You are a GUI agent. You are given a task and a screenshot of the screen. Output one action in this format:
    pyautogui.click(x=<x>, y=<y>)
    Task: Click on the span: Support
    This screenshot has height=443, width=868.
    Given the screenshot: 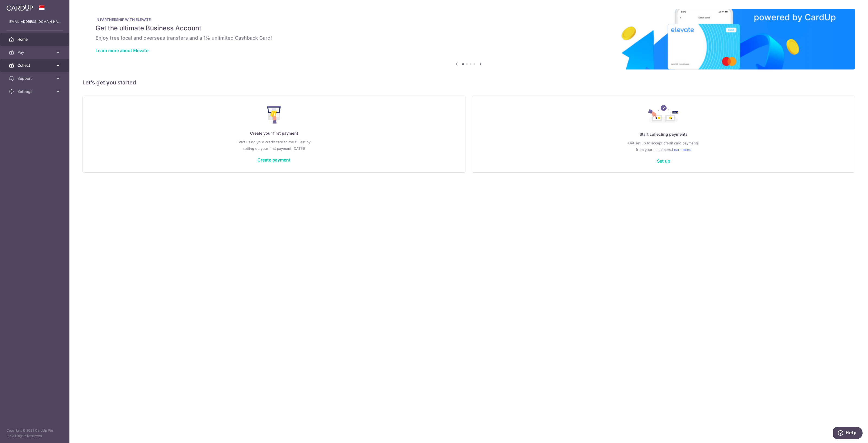 What is the action you would take?
    pyautogui.click(x=36, y=78)
    